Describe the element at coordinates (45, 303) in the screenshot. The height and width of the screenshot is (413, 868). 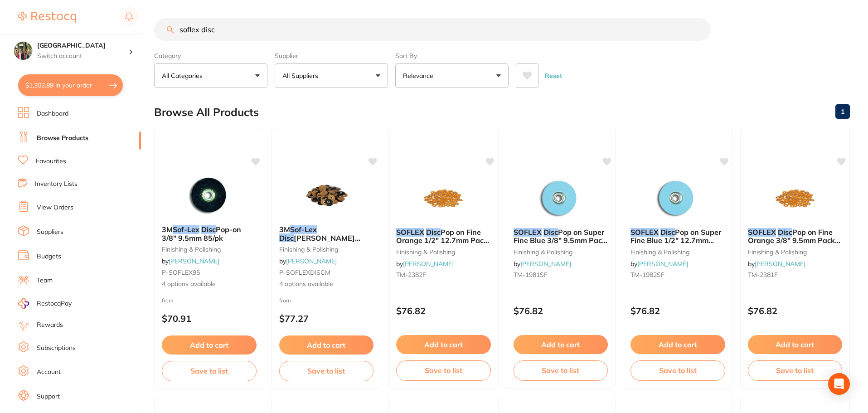
I see `a: RestocqPay` at that location.